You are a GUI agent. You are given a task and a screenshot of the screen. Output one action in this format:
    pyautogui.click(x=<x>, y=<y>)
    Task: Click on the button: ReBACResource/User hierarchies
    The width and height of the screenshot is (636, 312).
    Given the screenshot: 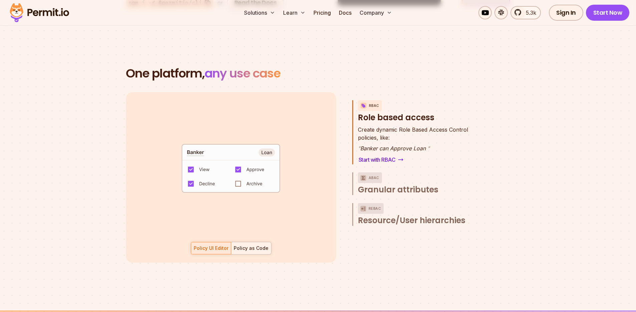 What is the action you would take?
    pyautogui.click(x=420, y=214)
    